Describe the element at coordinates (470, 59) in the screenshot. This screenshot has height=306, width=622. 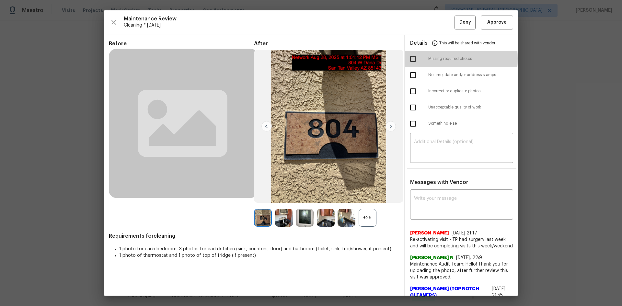
I see `span: Missing required photos` at that location.